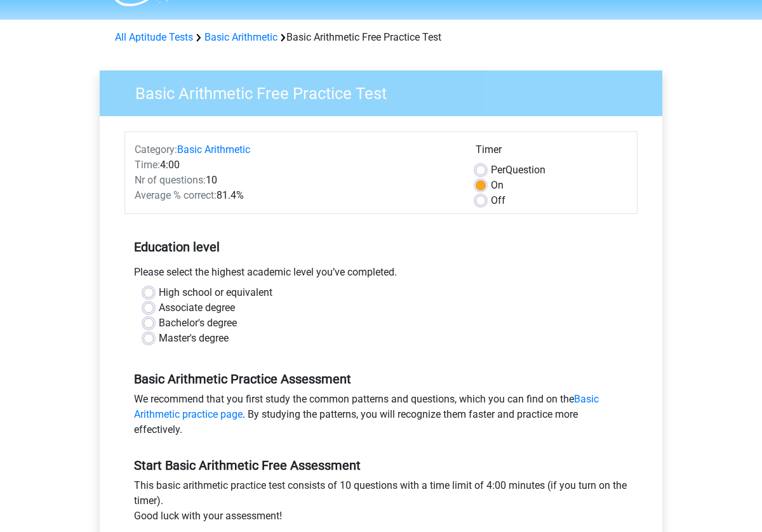 The image size is (762, 532). Describe the element at coordinates (551, 152) in the screenshot. I see `div: Timer` at that location.